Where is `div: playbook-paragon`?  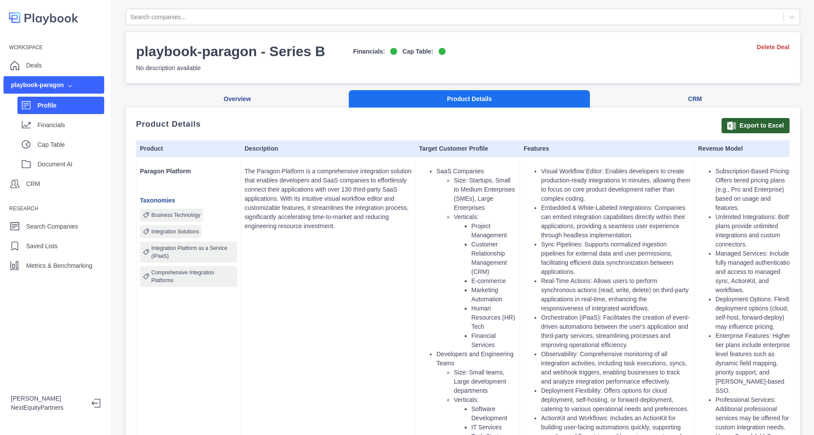
div: playbook-paragon is located at coordinates (37, 85).